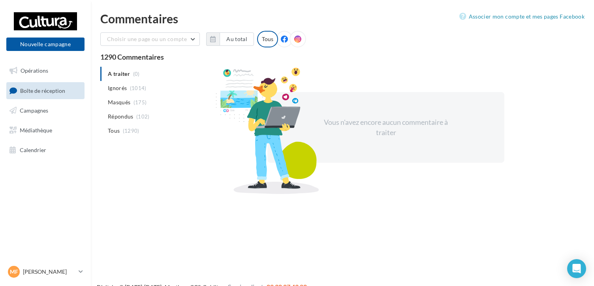 The height and width of the screenshot is (286, 594). What do you see at coordinates (120, 116) in the screenshot?
I see `span: Répondus` at bounding box center [120, 116].